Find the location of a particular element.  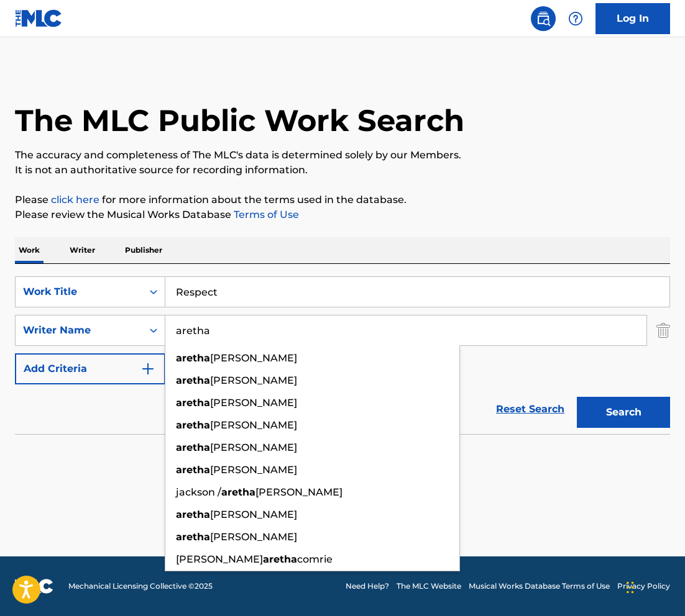

img: 9d2ae6d4665cec9f34b9.svg is located at coordinates (148, 369).